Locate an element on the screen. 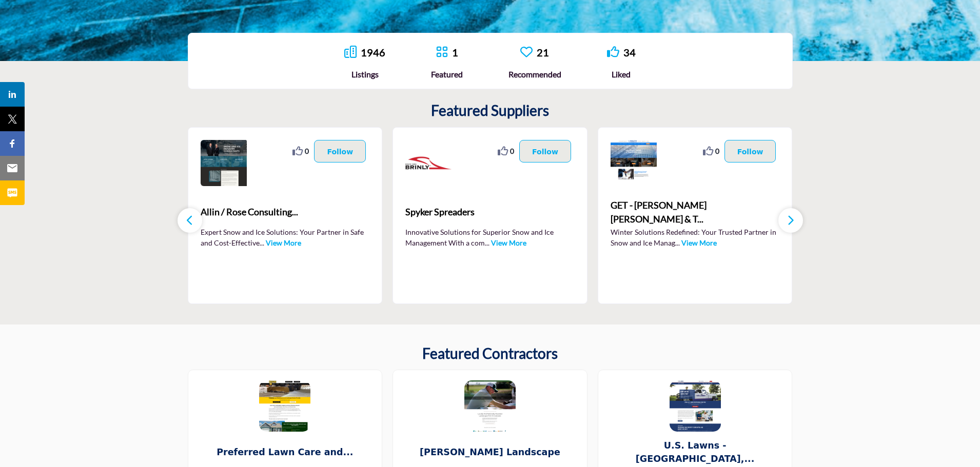 The width and height of the screenshot is (980, 467). b: Spyker Spreaders is located at coordinates (490, 213).